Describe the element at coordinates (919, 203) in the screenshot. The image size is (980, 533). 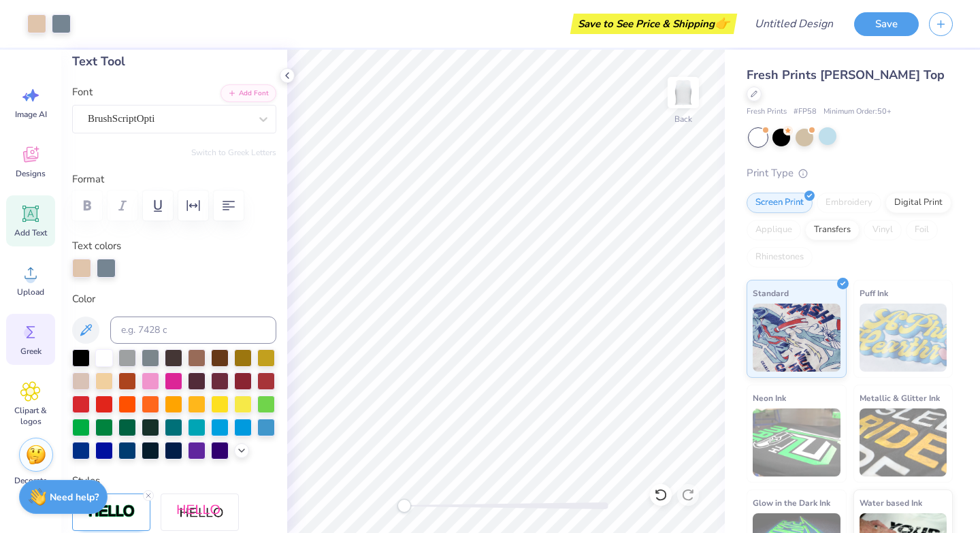
I see `div: Digital Print` at that location.